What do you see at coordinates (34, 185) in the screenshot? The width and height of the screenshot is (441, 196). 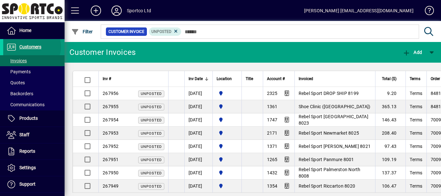 I see `a: Support` at bounding box center [34, 185].